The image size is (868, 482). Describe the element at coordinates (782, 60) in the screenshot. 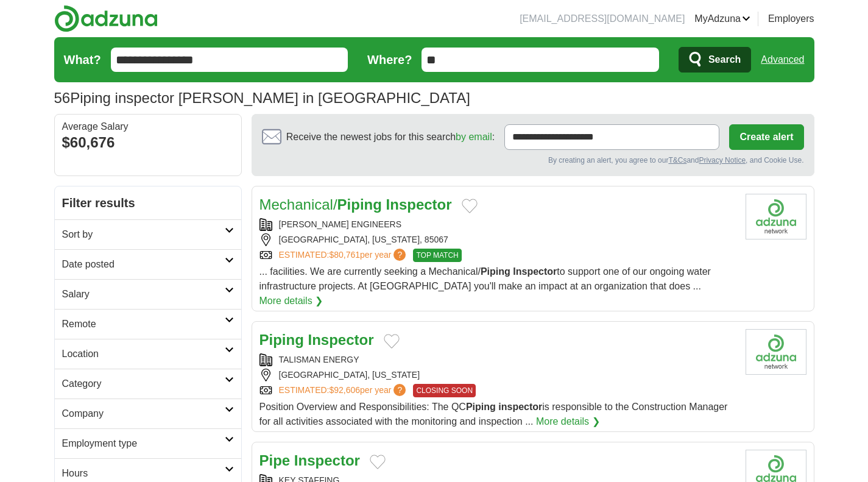

I see `a: Advanced` at that location.